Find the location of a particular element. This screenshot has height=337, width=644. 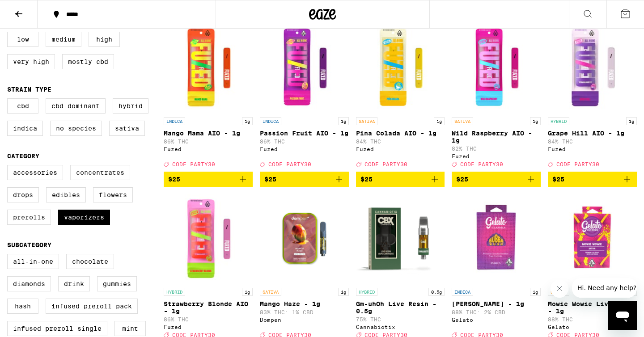

a: Open page for Pina Colada AIO - 1g from Fuzed is located at coordinates (400, 97).